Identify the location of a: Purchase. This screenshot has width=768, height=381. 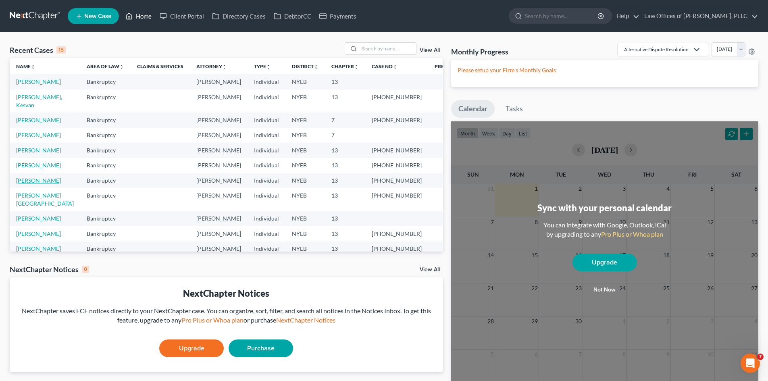
(261, 348).